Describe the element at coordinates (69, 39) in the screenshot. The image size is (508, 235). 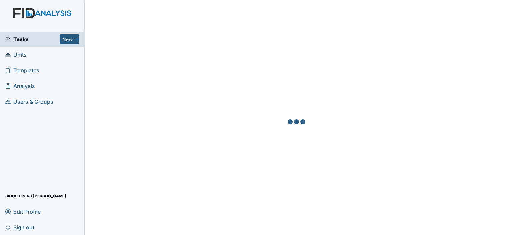
I see `button: New` at that location.